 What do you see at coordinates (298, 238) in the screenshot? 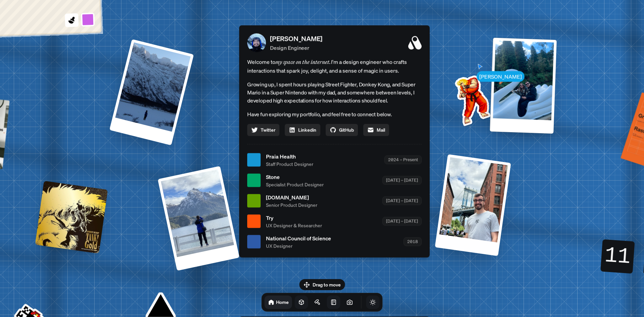
I see `span: National Council of Science` at bounding box center [298, 238].